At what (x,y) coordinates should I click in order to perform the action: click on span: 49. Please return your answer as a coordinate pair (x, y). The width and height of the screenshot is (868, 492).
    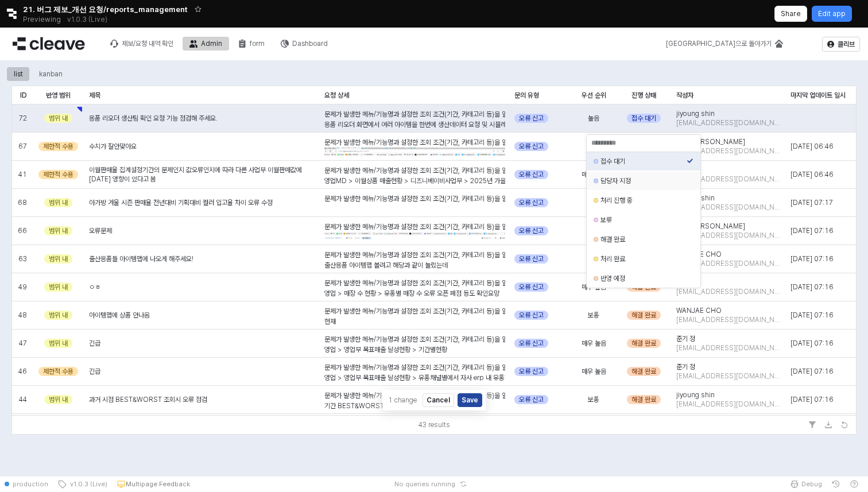
    Looking at the image, I should click on (22, 287).